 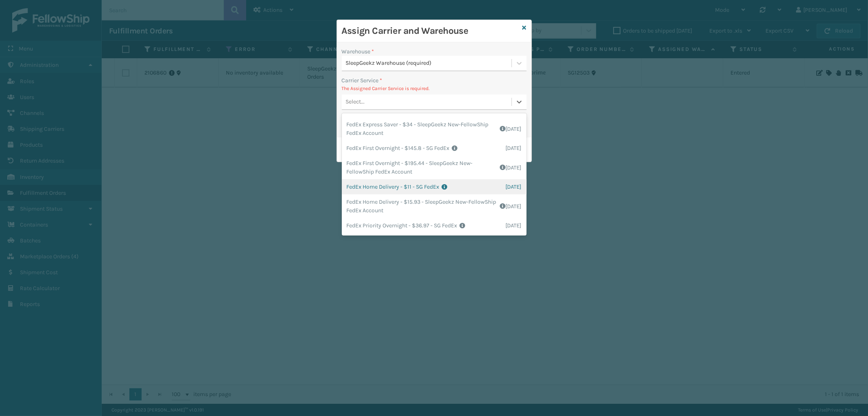 What do you see at coordinates (358, 52) in the screenshot?
I see `label: Warehouse` at bounding box center [358, 52].